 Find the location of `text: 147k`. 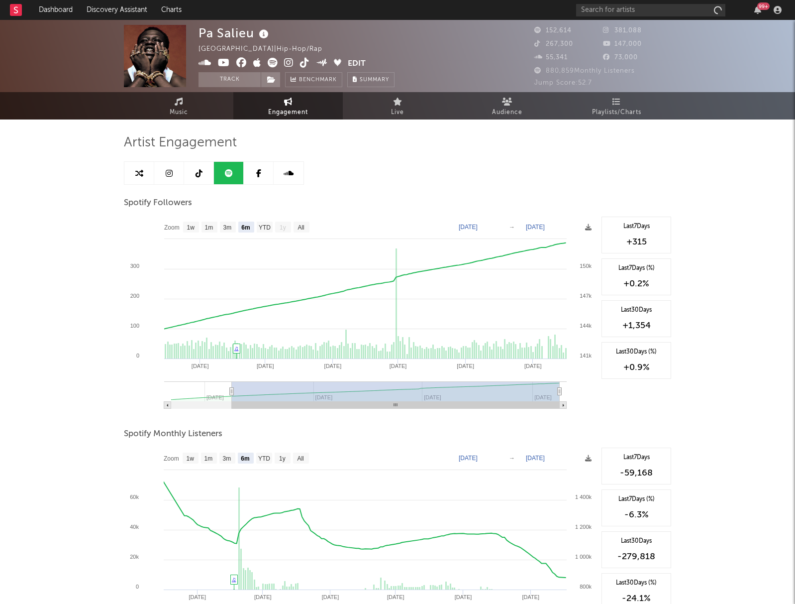

text: 147k is located at coordinates (586, 296).